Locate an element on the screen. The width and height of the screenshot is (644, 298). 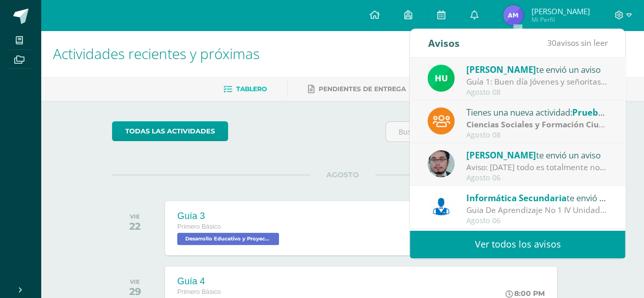
span: 30 is located at coordinates (551, 43).